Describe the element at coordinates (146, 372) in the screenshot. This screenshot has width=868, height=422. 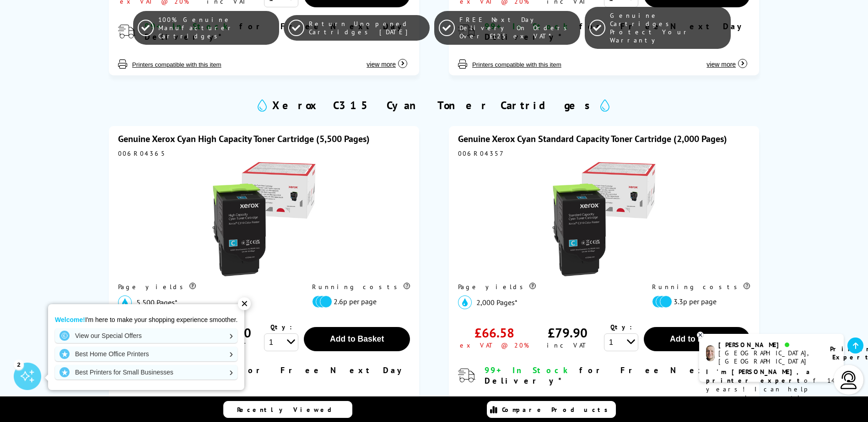
I see `a: Best Printers for Small Businesses` at that location.